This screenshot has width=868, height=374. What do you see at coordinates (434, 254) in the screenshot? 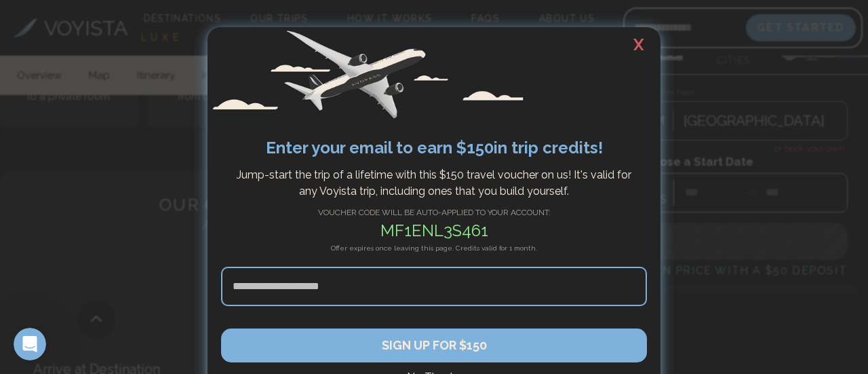
I see `h4: Offer expires once leaving this page. Credits valid for 1 month.` at bounding box center [434, 254].